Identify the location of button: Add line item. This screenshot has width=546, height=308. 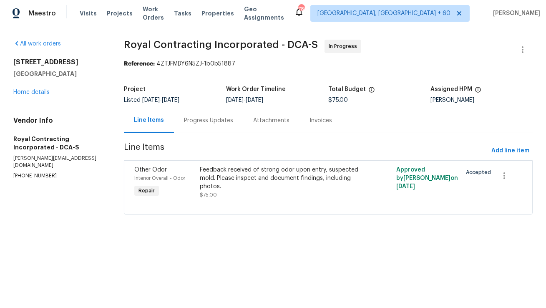
(510, 151).